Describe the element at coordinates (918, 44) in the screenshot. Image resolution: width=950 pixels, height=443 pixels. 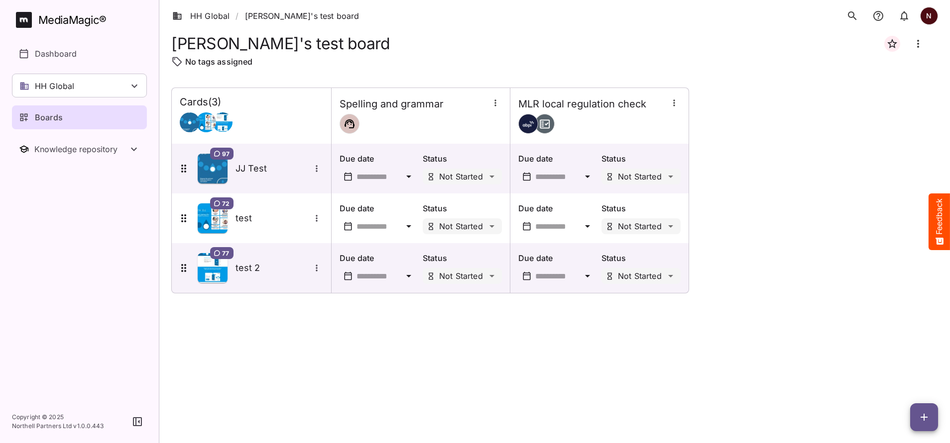
I see `button: Board more options` at that location.